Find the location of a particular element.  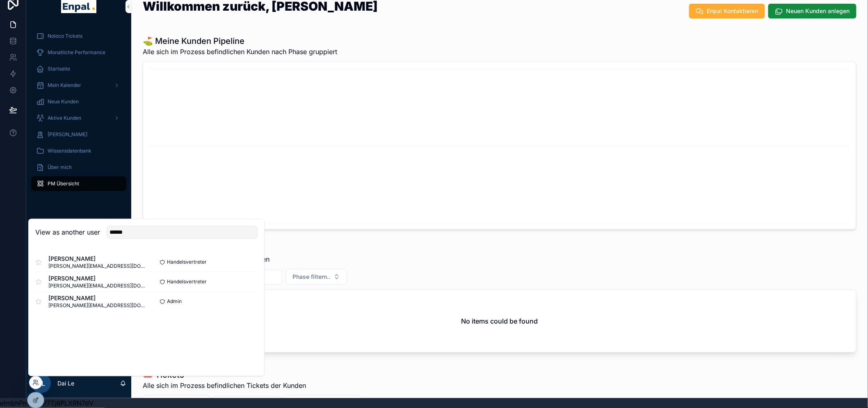

span: Phase filtern.. is located at coordinates (311, 277).